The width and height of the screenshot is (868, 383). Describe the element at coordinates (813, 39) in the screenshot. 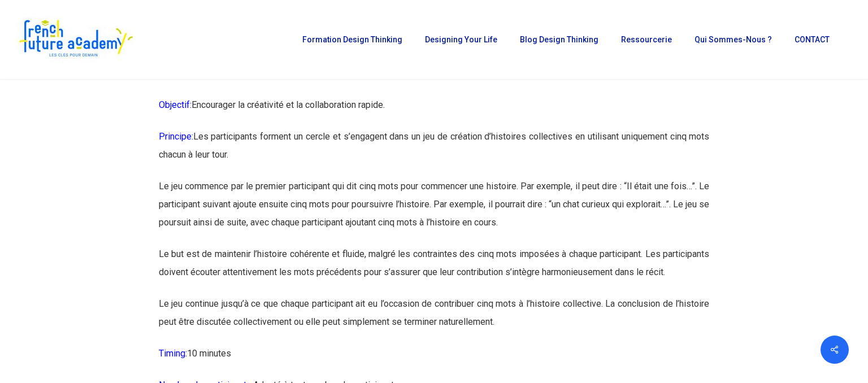

I see `a: CONTACT` at that location.